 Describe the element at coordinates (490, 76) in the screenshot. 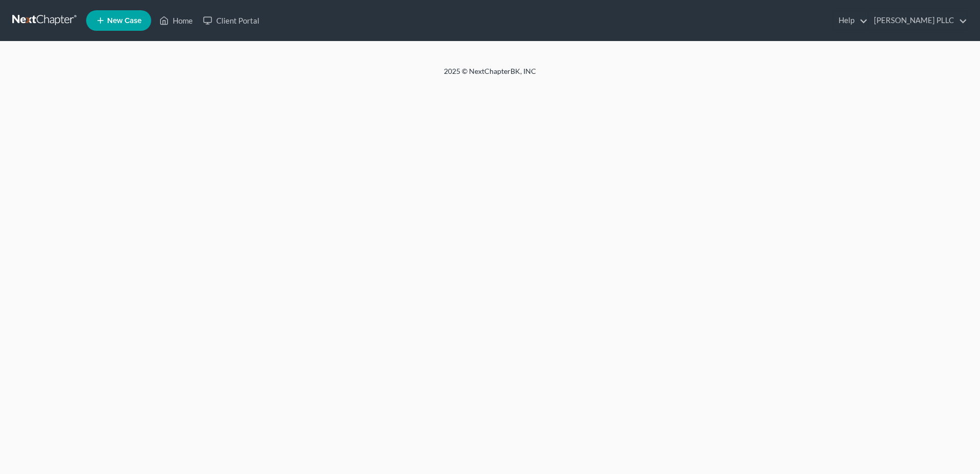

I see `div: 2025 © NextChapterBK, INC` at that location.